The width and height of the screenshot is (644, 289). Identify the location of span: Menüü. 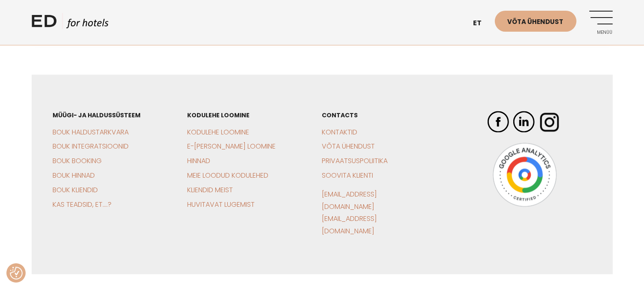
(601, 33).